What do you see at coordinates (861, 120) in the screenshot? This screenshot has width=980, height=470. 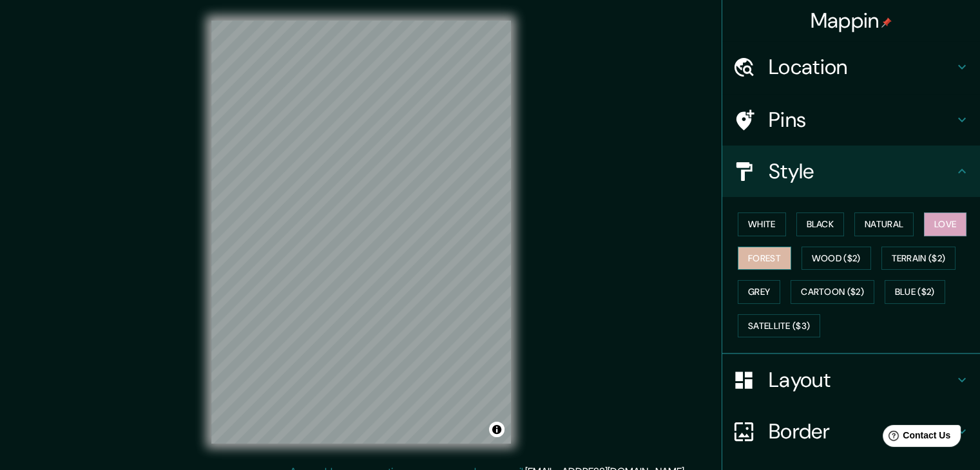 I see `h4: Pins` at bounding box center [861, 120].